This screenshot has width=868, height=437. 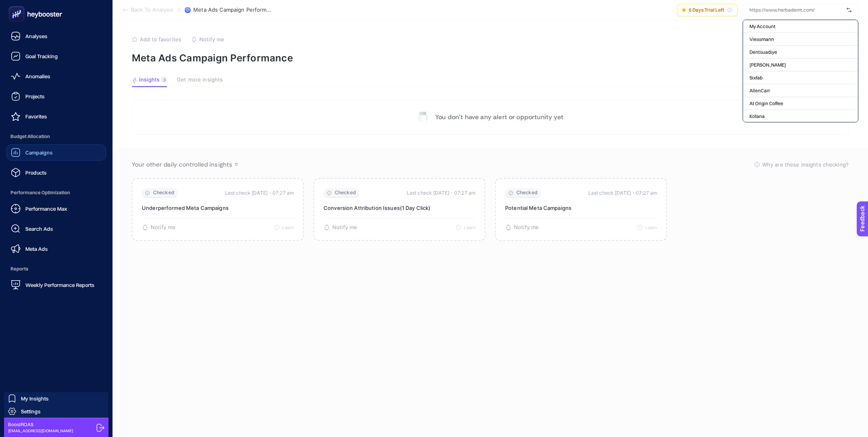 What do you see at coordinates (182, 165) in the screenshot?
I see `span: Your other daily controlled insights` at bounding box center [182, 165].